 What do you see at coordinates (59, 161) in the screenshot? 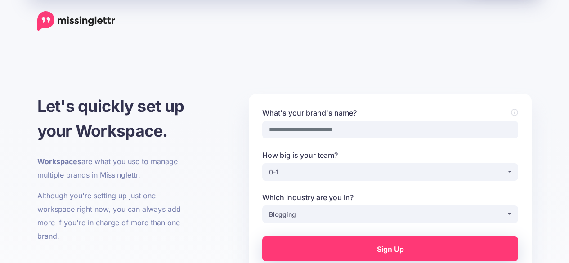
I see `b: Workspaces` at bounding box center [59, 161].